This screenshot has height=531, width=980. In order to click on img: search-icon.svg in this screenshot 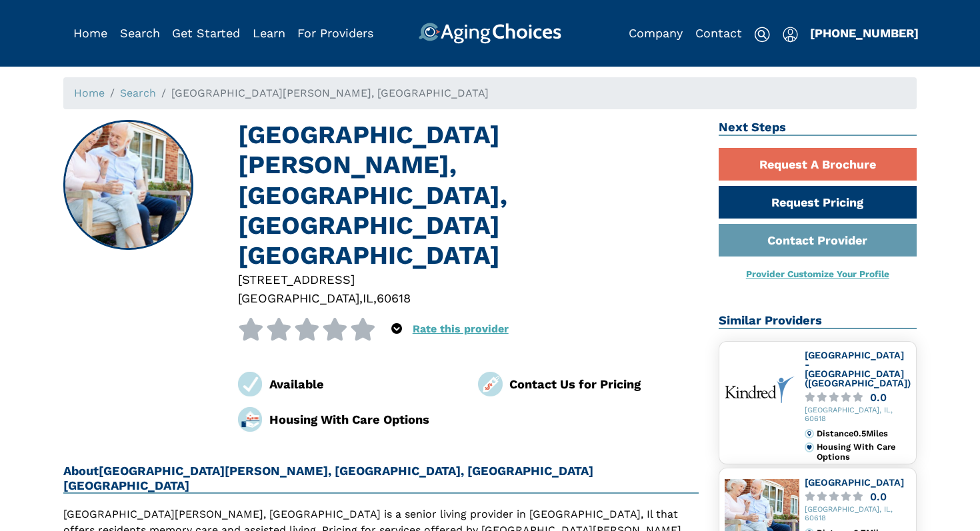, I will do `click(762, 35)`.